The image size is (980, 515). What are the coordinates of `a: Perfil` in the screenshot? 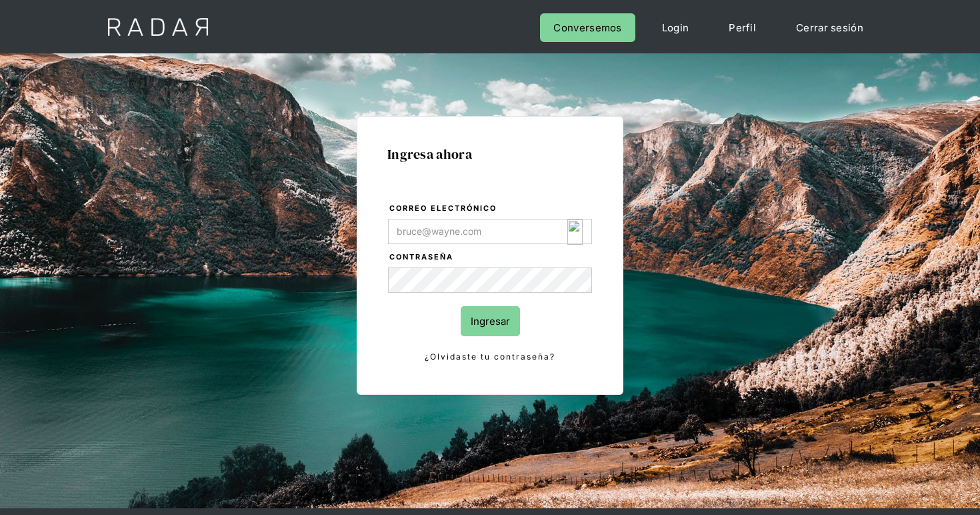 It's located at (742, 27).